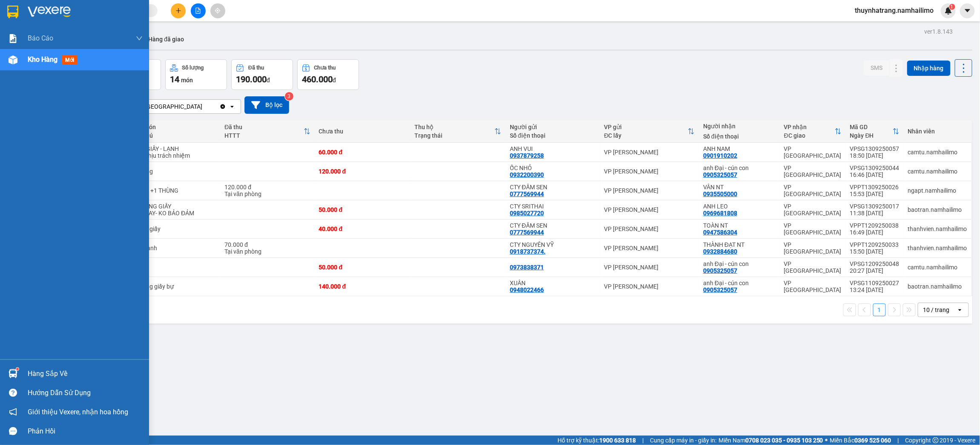 Image resolution: width=980 pixels, height=445 pixels. Describe the element at coordinates (721, 194) in the screenshot. I see `div: 0935505000` at that location.